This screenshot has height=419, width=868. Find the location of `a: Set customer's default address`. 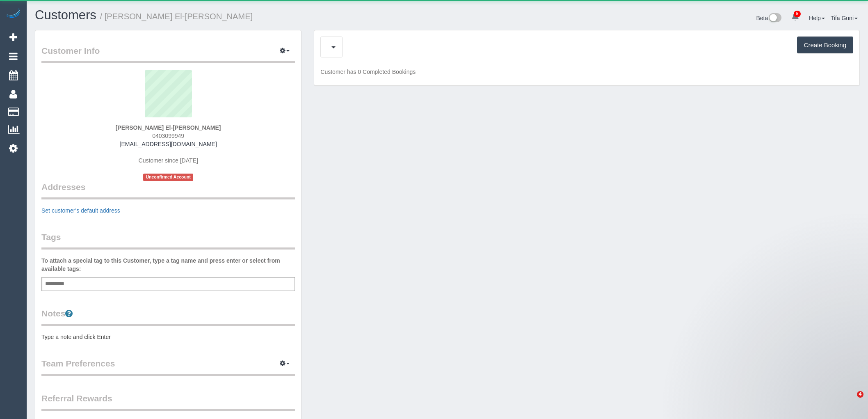

a: Set customer's default address is located at coordinates (81, 210).